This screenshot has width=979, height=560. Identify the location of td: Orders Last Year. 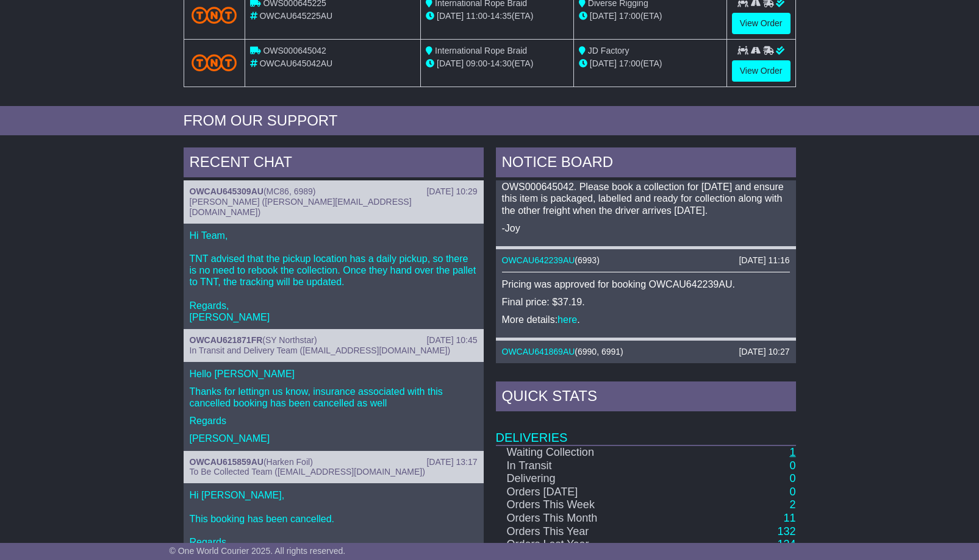
(587, 545).